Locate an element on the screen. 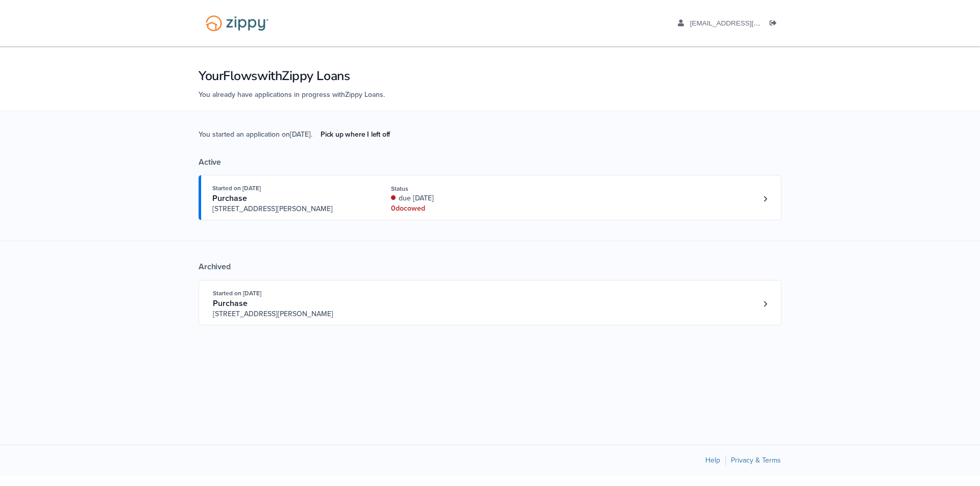 Image resolution: width=980 pixels, height=486 pixels. a: Privacy & Terms is located at coordinates (756, 460).